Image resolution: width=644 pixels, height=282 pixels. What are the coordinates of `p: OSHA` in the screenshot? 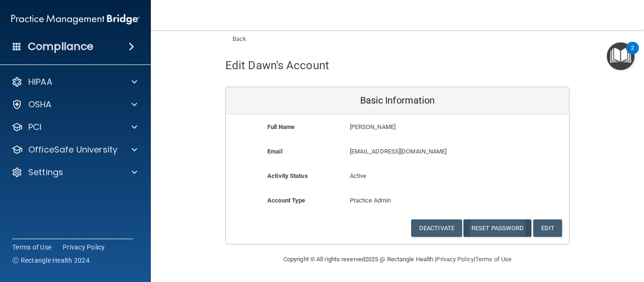 It's located at (40, 105).